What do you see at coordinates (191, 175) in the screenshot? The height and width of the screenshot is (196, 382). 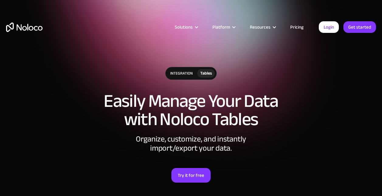 I see `a: Try it for free` at bounding box center [191, 175].